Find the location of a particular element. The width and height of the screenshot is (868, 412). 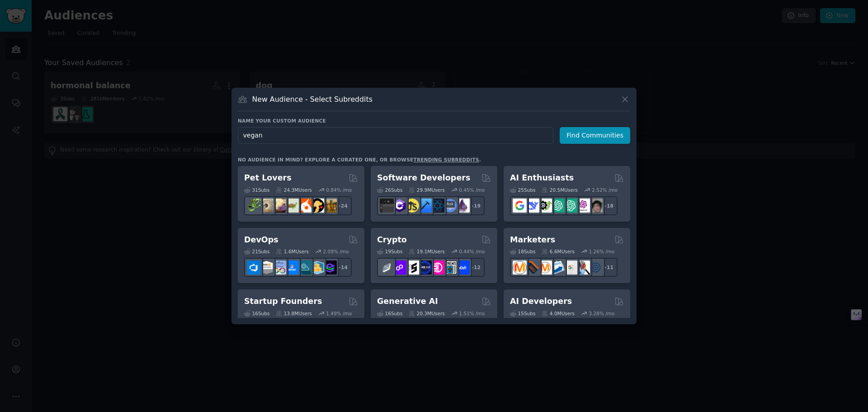

img: DevOpsLinks is located at coordinates (292, 267).